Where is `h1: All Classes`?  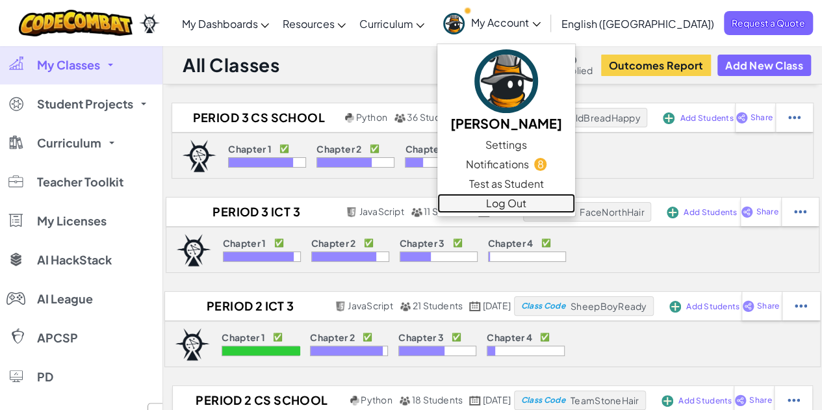 h1: All Classes is located at coordinates (231, 65).